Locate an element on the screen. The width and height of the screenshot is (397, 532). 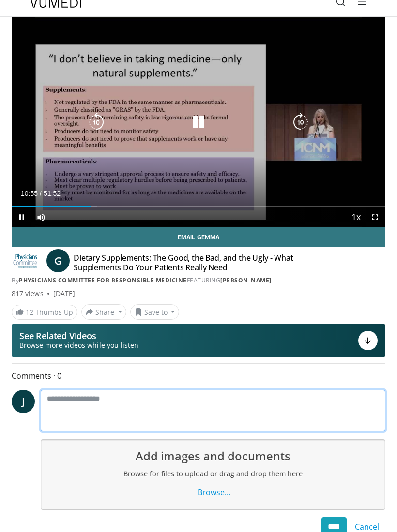
a: 12 Thumbs Up is located at coordinates (45, 312).